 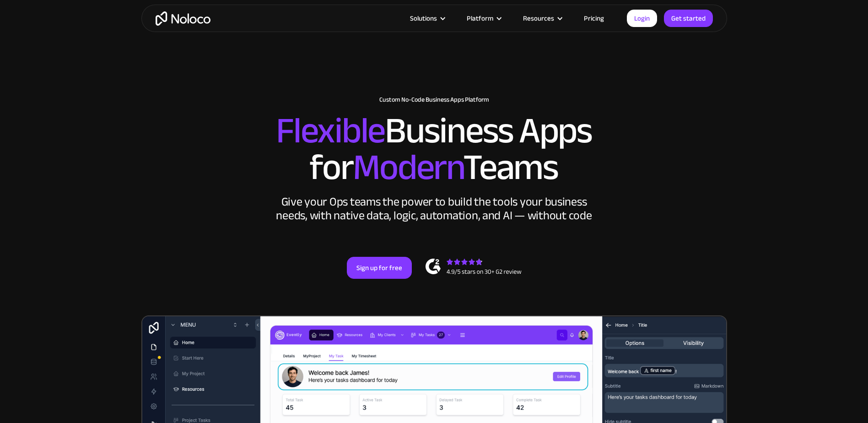 I want to click on h1: Custom No-Code Business Apps Platform, so click(x=434, y=100).